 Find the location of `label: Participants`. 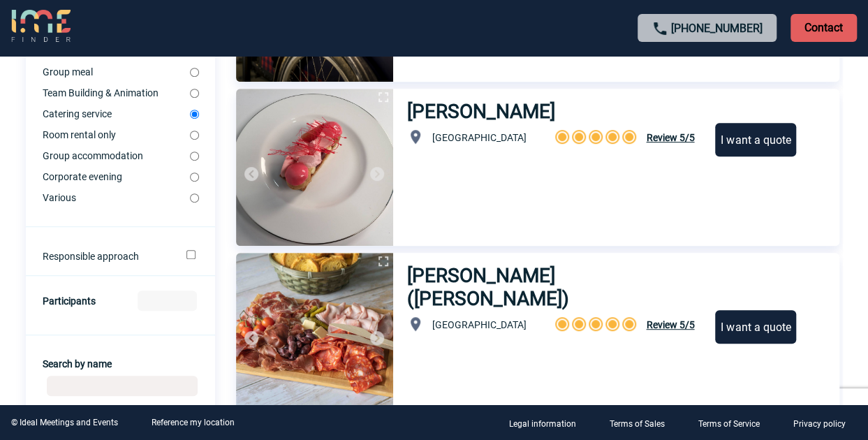

label: Participants is located at coordinates (69, 301).